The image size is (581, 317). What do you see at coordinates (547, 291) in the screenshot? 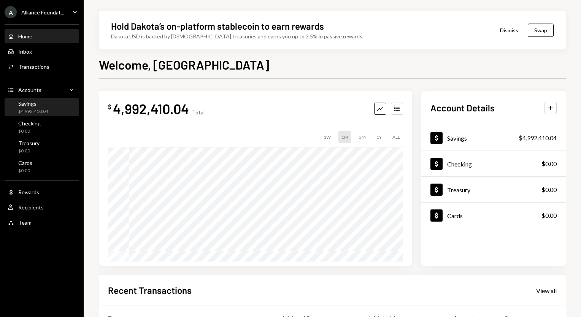
I see `div: View all` at bounding box center [547, 291].